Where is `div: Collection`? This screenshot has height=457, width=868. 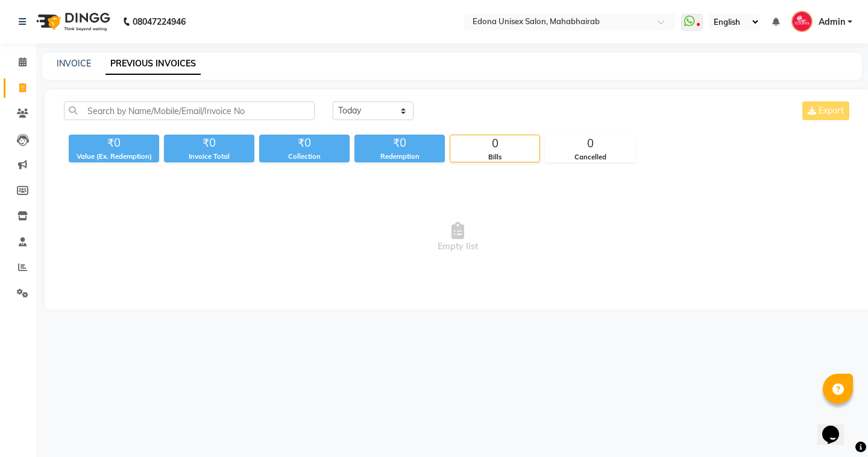
div: Collection is located at coordinates (305, 156).